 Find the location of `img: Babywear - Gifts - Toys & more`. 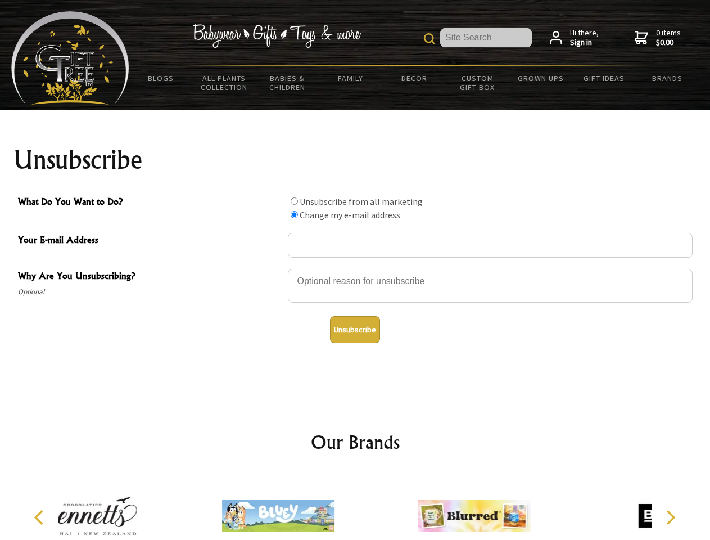

img: Babywear - Gifts - Toys & more is located at coordinates (277, 36).